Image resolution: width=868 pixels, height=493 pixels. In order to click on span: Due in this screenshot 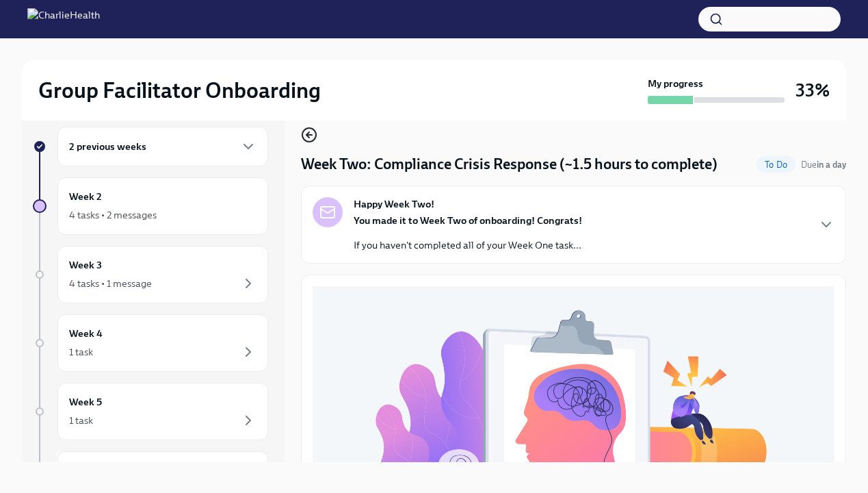, I will do `click(824, 164)`.